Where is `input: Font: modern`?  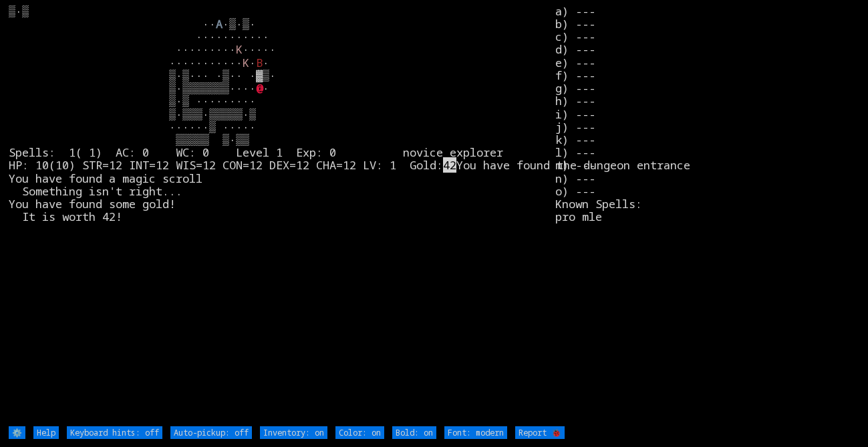
input: Font: modern is located at coordinates (476, 432).